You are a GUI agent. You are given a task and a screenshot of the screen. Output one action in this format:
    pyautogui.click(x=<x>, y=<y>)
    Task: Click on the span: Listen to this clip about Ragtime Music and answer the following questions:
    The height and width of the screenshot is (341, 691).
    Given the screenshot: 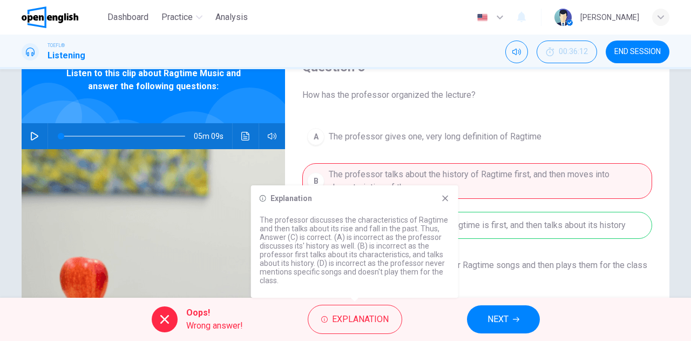 What is the action you would take?
    pyautogui.click(x=153, y=80)
    